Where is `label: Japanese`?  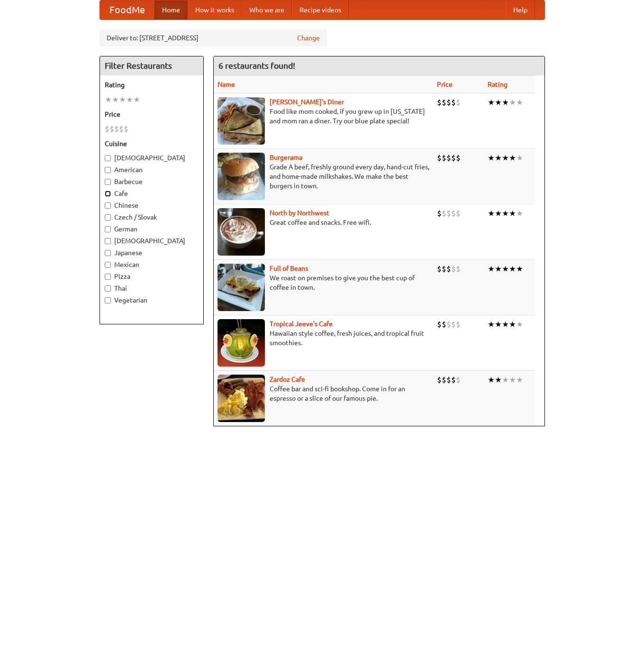
label: Japanese is located at coordinates (152, 253).